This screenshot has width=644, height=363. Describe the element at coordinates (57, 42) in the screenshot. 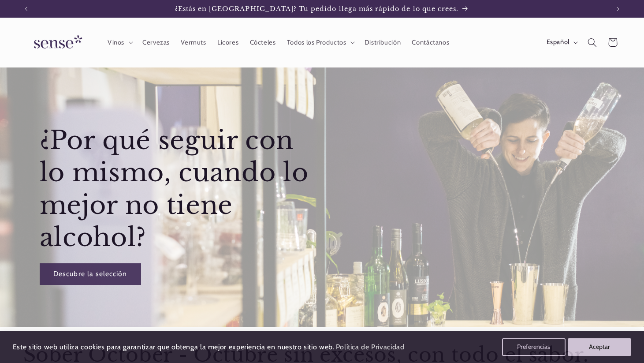

I see `a: Sense` at that location.